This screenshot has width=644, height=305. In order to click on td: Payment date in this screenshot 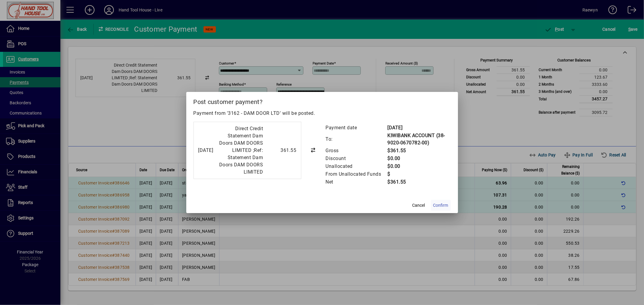, I will do `click(356, 128)`.